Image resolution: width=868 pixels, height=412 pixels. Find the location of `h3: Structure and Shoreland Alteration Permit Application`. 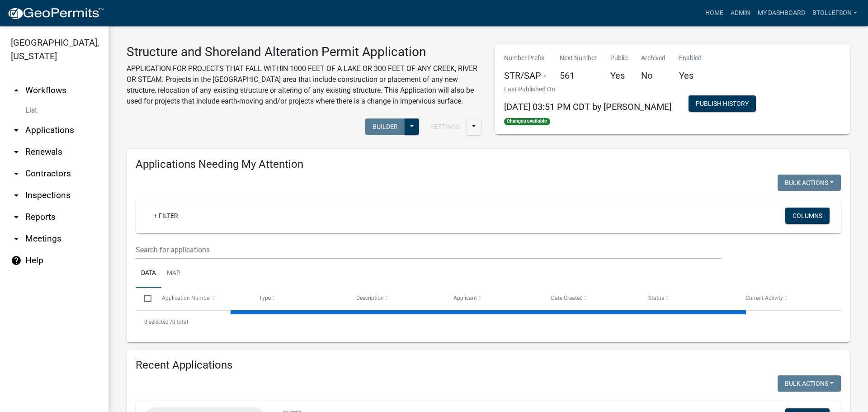

h3: Structure and Shoreland Alteration Permit Application is located at coordinates (304, 52).